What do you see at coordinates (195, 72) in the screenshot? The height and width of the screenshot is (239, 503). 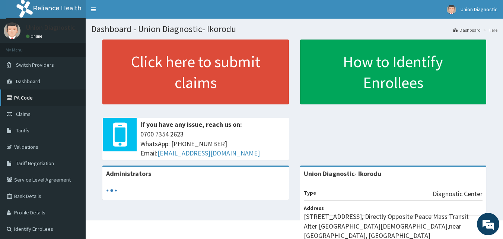 I see `a: Click here to submit claims` at bounding box center [195, 72].